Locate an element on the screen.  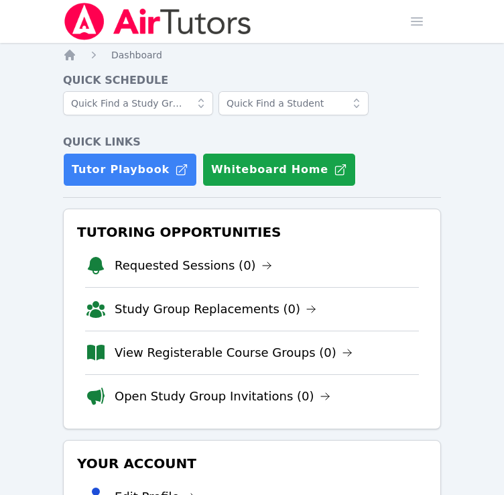
h3: Your Account is located at coordinates (252, 463).